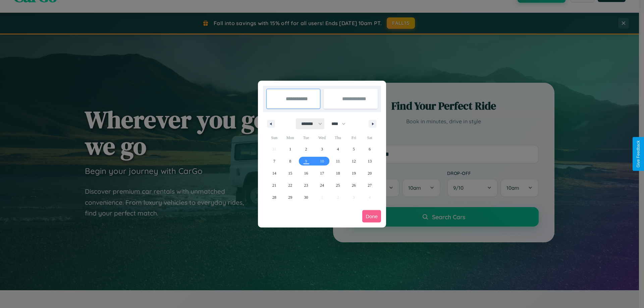 Image resolution: width=644 pixels, height=308 pixels. I want to click on span: 6, so click(370, 149).